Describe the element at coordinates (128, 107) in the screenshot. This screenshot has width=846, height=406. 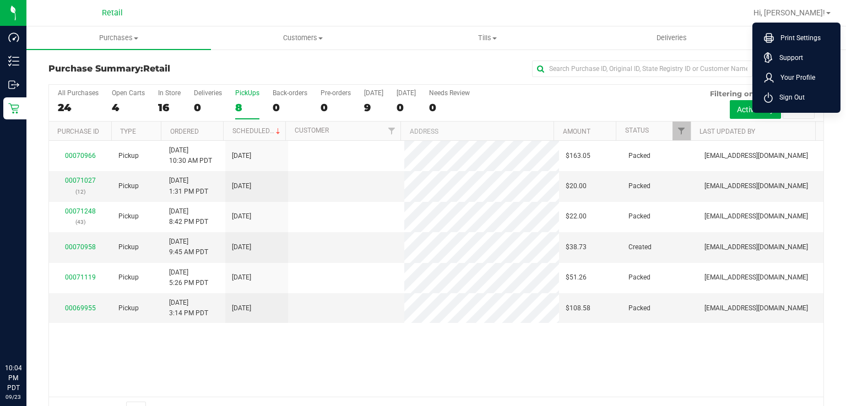
I see `div: 4` at that location.